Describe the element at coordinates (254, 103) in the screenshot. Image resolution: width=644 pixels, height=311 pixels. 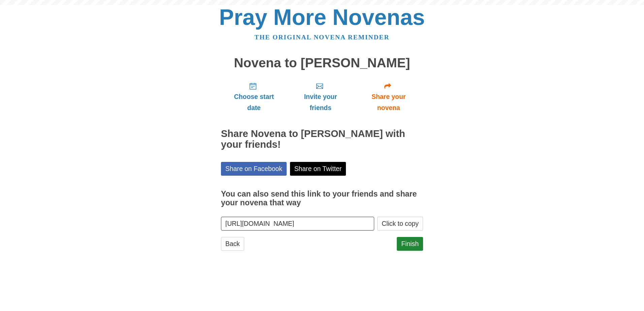
I see `span: Choose start date` at that location.